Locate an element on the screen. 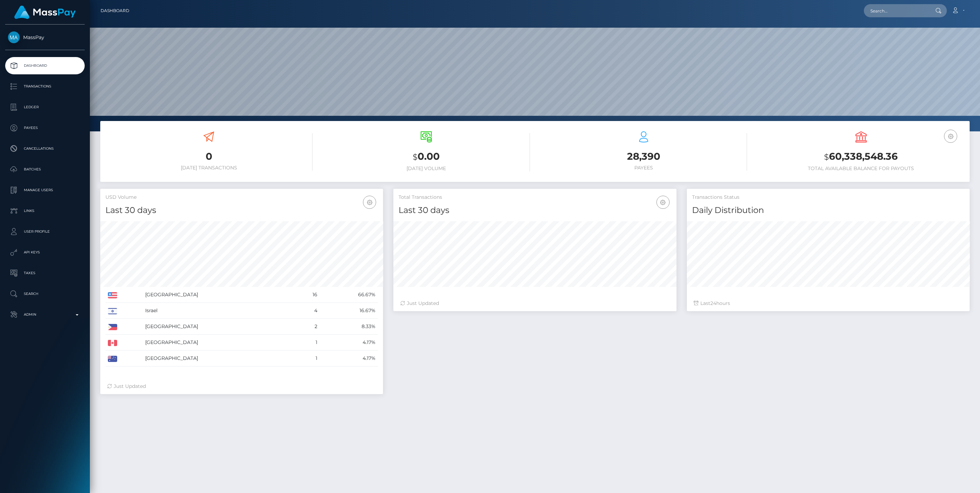 The height and width of the screenshot is (493, 980). a: User Profile is located at coordinates (45, 231).